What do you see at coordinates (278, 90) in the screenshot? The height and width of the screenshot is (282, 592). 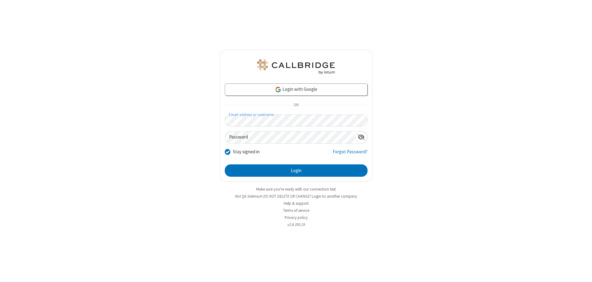 I see `img: google-icon.png` at bounding box center [278, 90].